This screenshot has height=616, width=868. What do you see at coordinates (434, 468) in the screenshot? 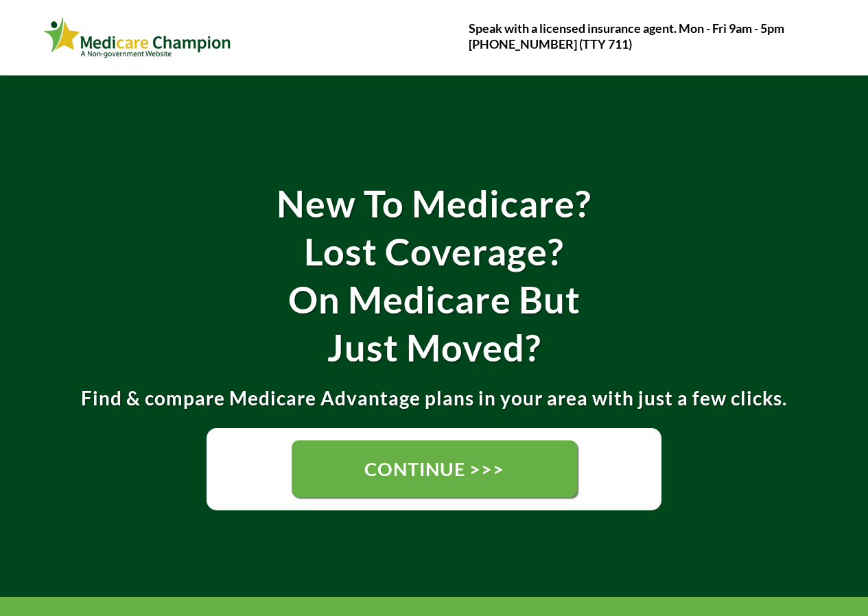
I see `a: CONTINUE >>>` at bounding box center [434, 468].